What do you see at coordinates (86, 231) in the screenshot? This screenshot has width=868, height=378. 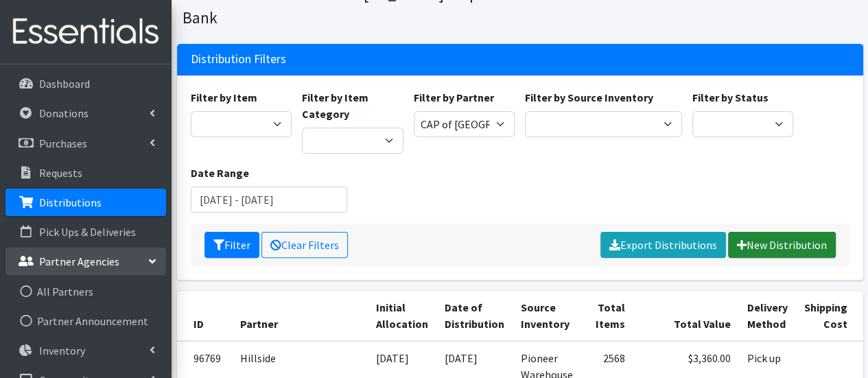 I see `a: Pick Ups & Deliveries` at bounding box center [86, 231].